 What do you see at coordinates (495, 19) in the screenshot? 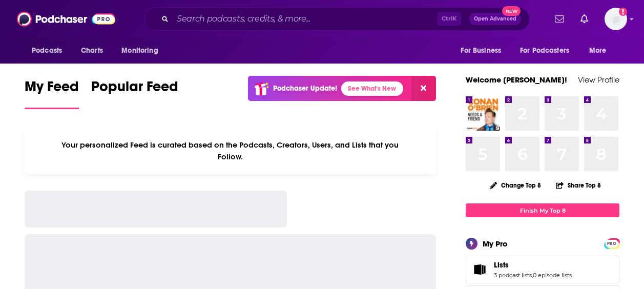
I see `button: Open AdvancedNew` at bounding box center [495, 19].